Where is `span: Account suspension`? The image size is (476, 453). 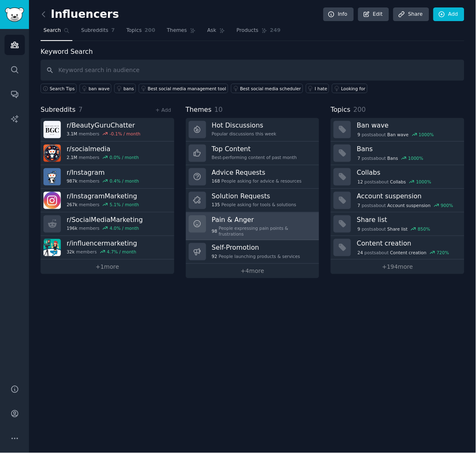
span: Account suspension is located at coordinates (409, 205).